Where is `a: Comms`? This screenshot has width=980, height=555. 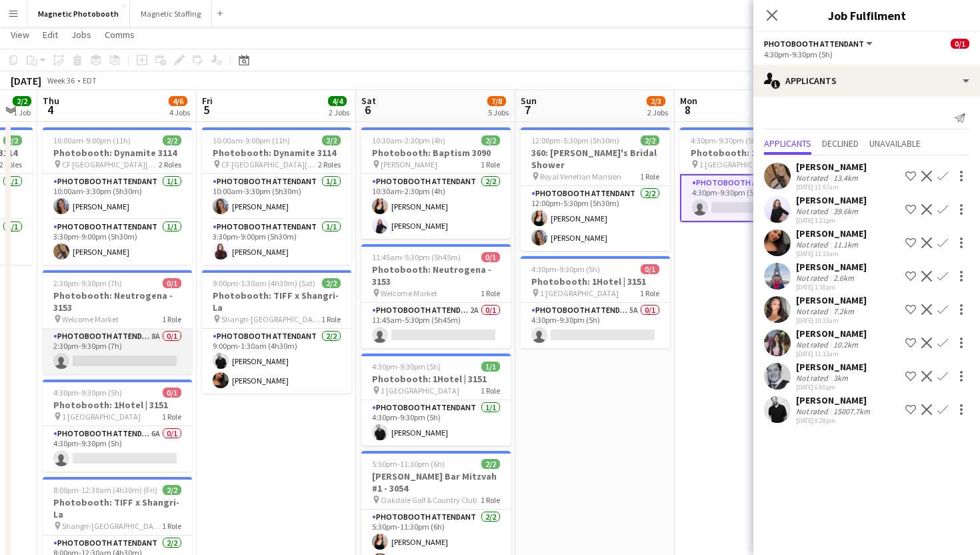
a: Comms is located at coordinates (119, 35).